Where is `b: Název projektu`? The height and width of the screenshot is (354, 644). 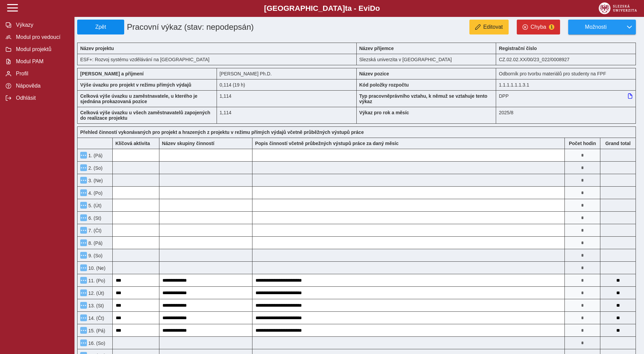
b: Název projektu is located at coordinates (97, 48).